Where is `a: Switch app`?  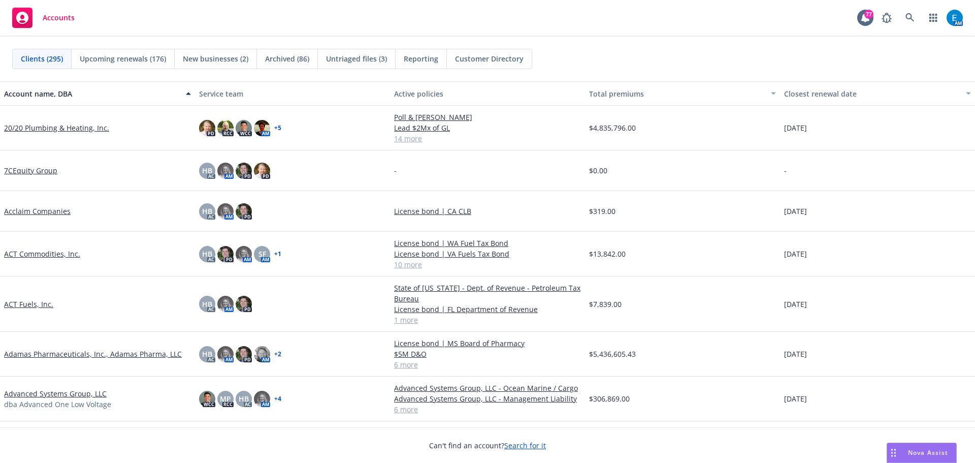
a: Switch app is located at coordinates (934, 18).